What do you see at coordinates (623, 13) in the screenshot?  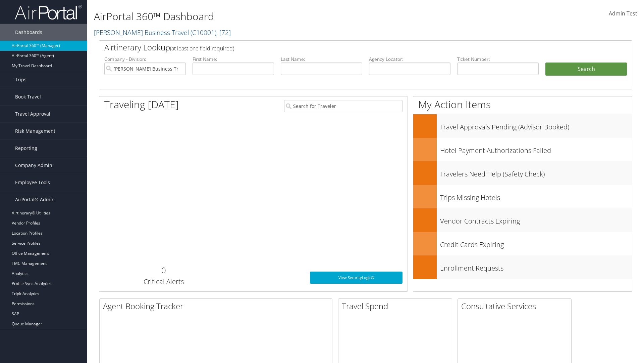 I see `span: Admin Test` at bounding box center [623, 13].